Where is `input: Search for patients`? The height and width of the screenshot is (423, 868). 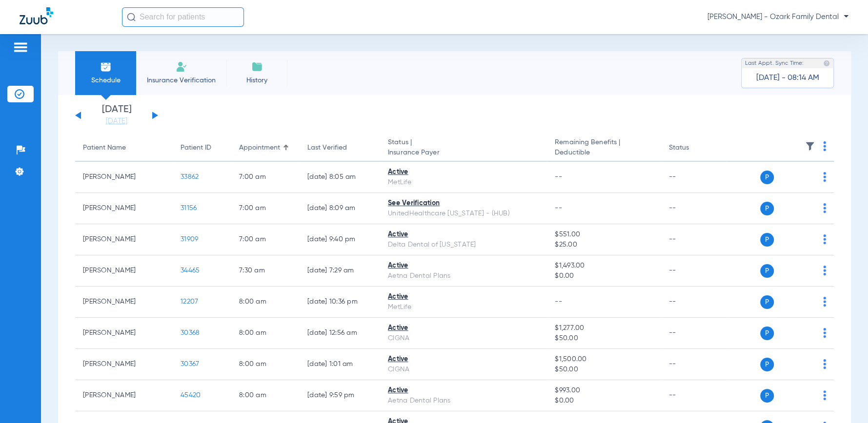 input: Search for patients is located at coordinates (183, 17).